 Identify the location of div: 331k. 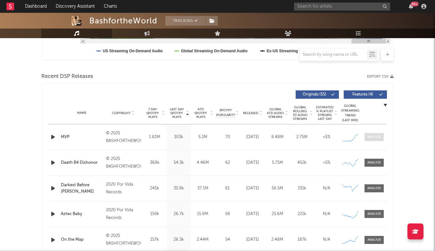
(301, 188).